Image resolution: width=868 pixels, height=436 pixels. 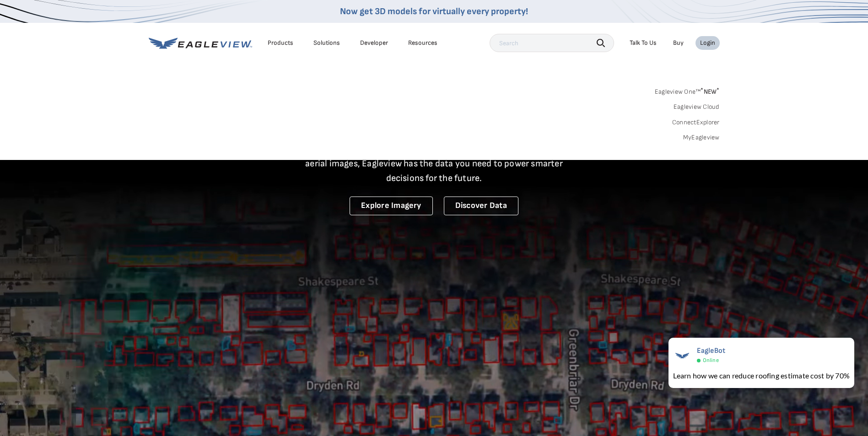 What do you see at coordinates (643, 43) in the screenshot?
I see `div: Talk To Us` at bounding box center [643, 43].